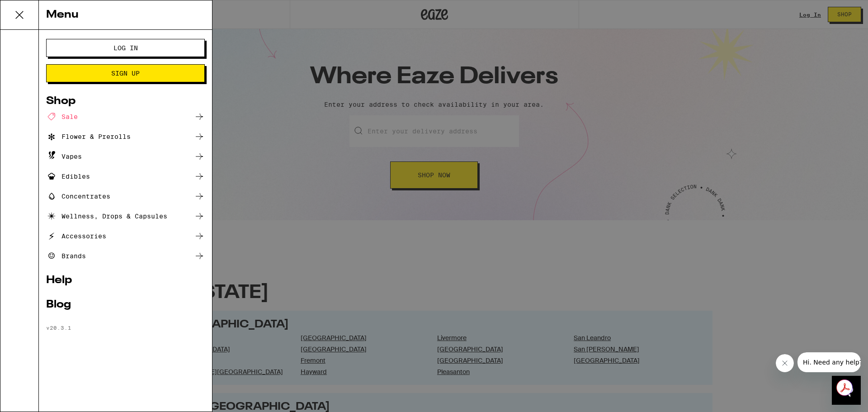 Image resolution: width=868 pixels, height=412 pixels. What do you see at coordinates (68, 177) in the screenshot?
I see `div: Edibles` at bounding box center [68, 177].